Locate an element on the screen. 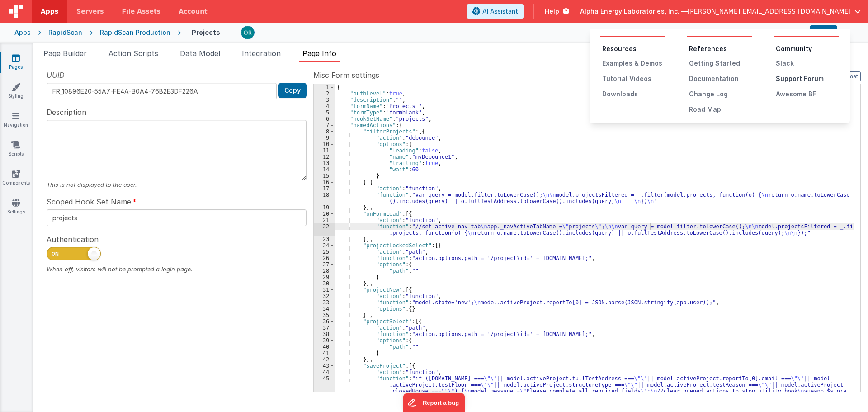 The image size is (868, 412). div: Awesome BF is located at coordinates (808, 94).